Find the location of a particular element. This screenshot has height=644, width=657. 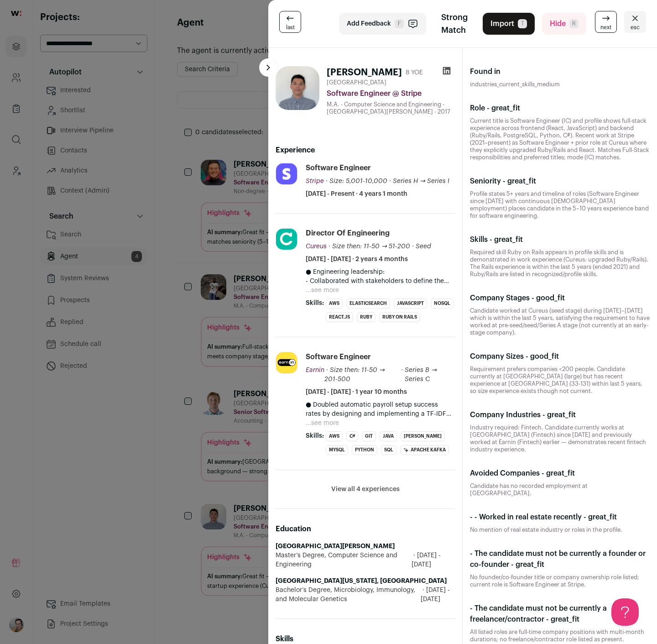

span: next is located at coordinates (607, 27).